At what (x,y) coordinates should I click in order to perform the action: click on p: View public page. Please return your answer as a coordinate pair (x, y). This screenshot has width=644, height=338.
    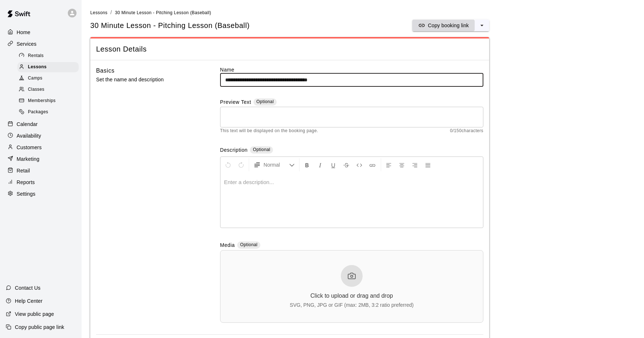
    Looking at the image, I should click on (34, 314).